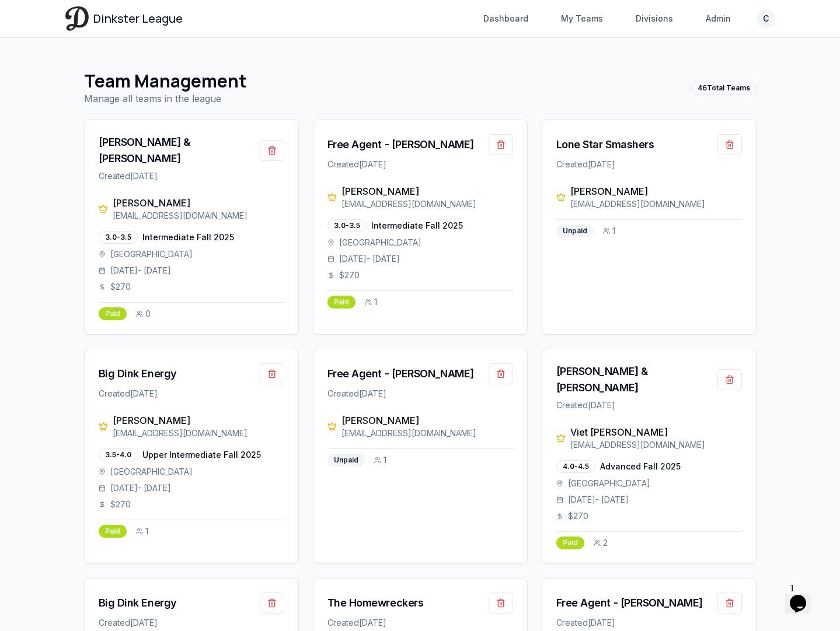  Describe the element at coordinates (375, 603) in the screenshot. I see `div: The Homewreckers` at that location.